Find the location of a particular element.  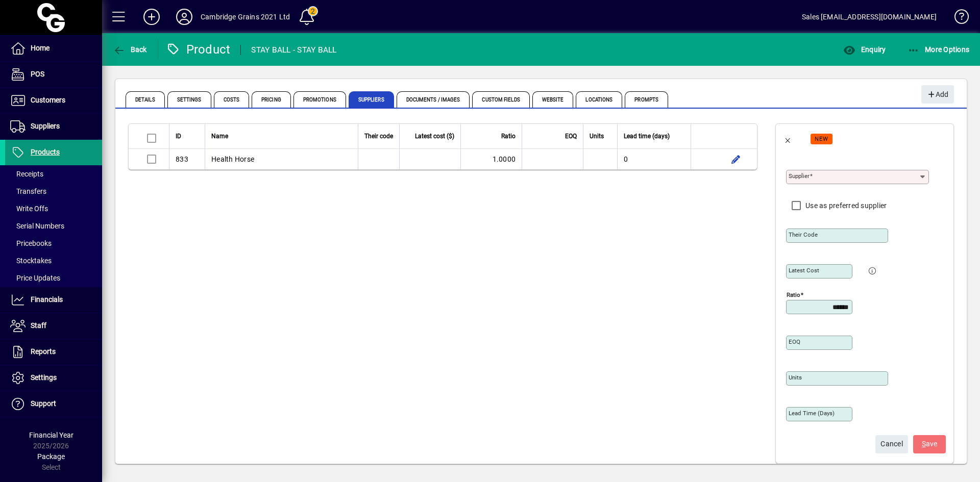

span: Package is located at coordinates (51, 457).